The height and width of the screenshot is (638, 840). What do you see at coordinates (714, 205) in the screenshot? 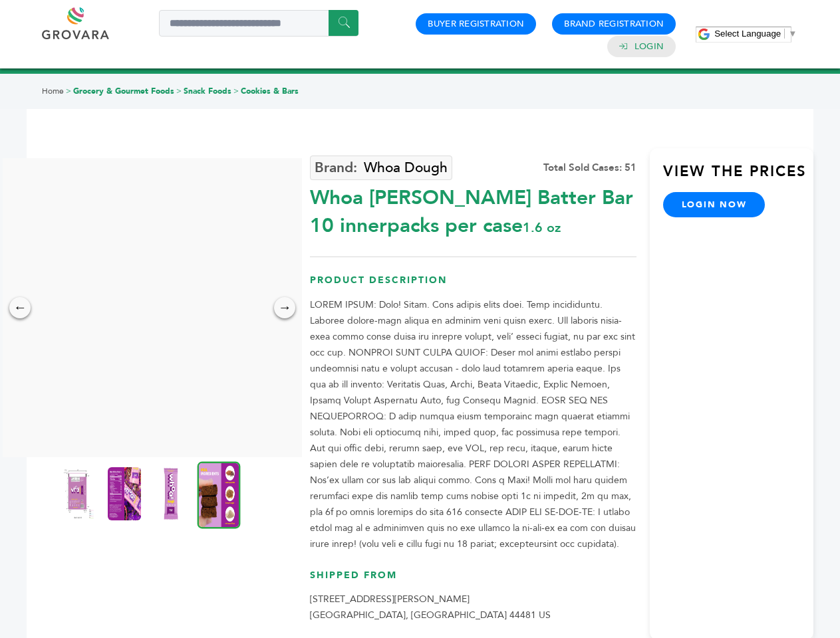
I see `a: login now` at bounding box center [714, 205].